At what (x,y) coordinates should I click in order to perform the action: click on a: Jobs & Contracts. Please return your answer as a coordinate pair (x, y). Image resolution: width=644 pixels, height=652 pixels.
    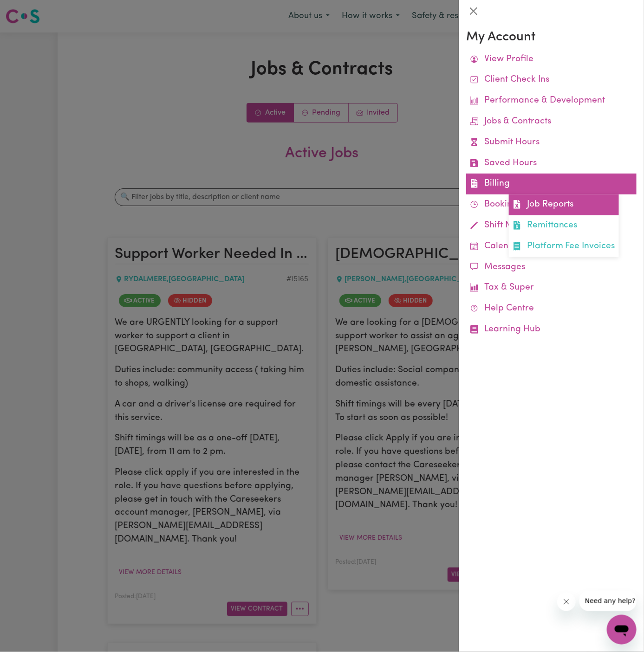
    Looking at the image, I should click on (551, 121).